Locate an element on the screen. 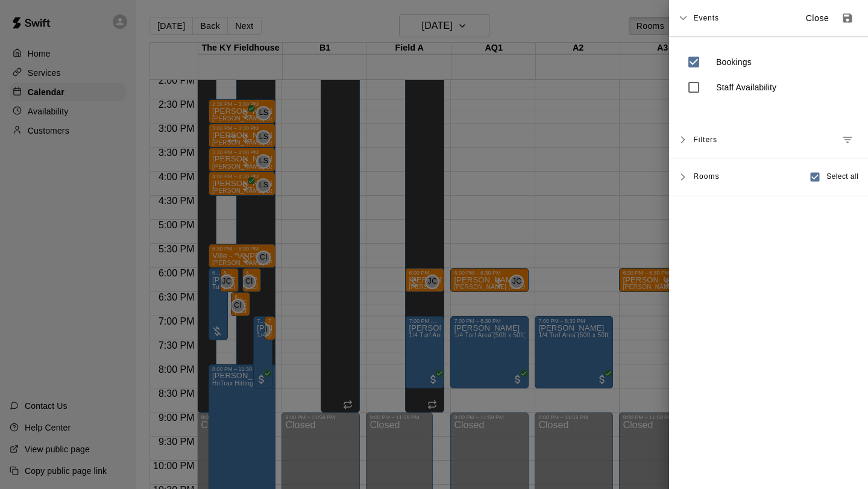 Image resolution: width=868 pixels, height=489 pixels. div: FiltersManage filters is located at coordinates (769, 140).